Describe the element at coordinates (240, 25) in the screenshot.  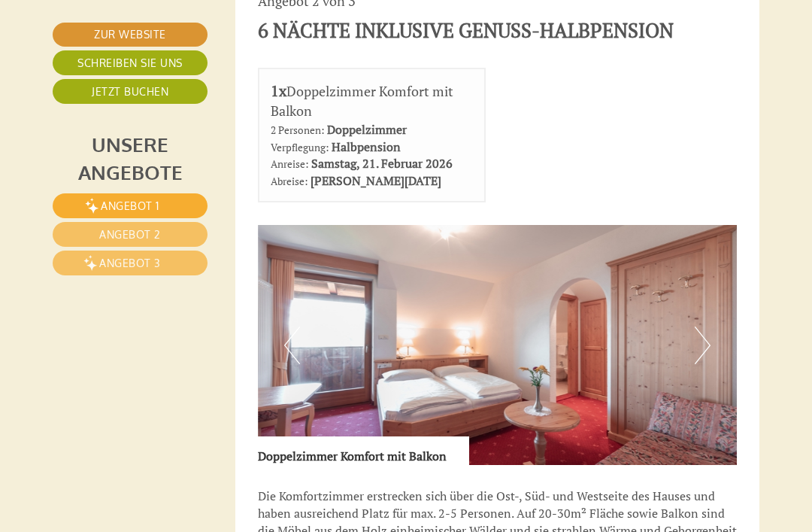
I see `div: Samstag` at that location.